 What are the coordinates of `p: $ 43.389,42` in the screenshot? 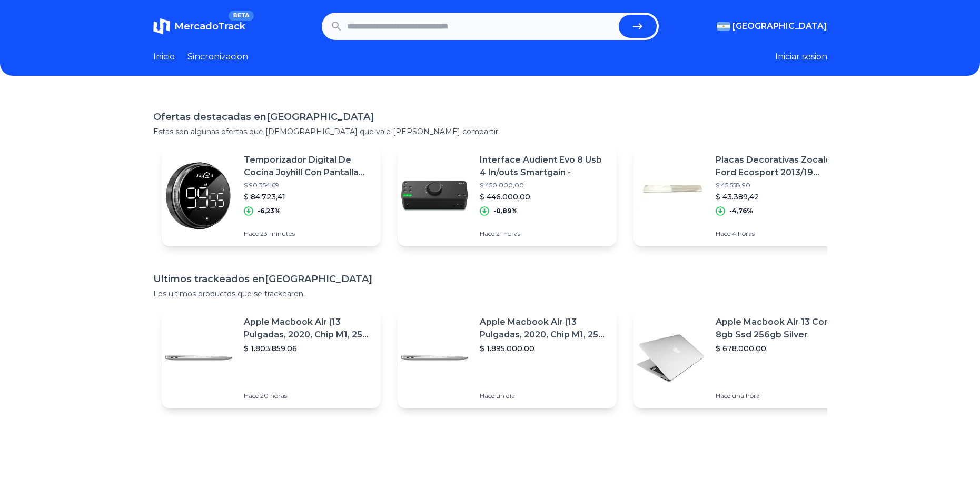 It's located at (780, 197).